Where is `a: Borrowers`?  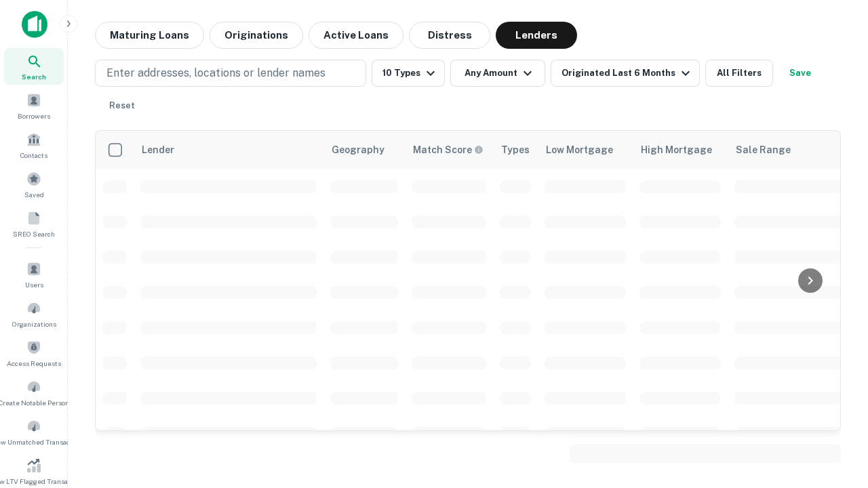 a: Borrowers is located at coordinates (34, 106).